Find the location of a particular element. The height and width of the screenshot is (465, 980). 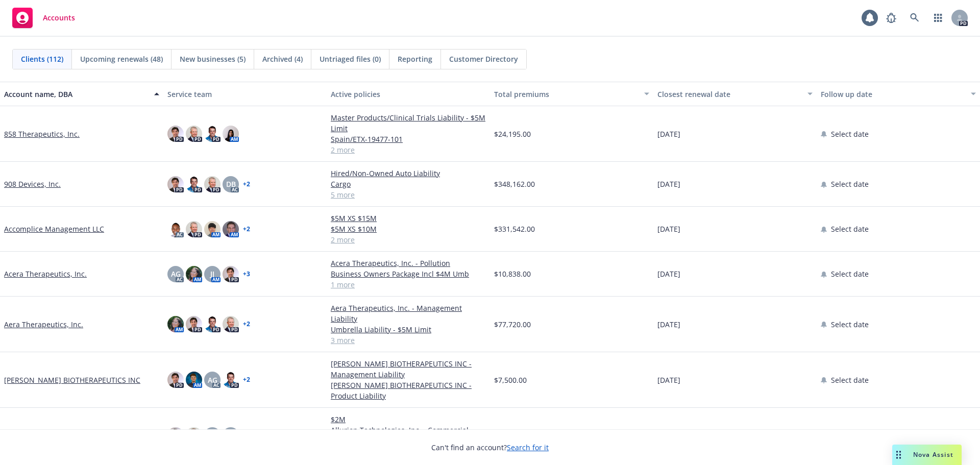

a: $2M is located at coordinates (408, 419).